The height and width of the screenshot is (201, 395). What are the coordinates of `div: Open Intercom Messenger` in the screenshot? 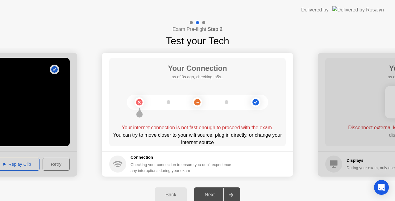 It's located at (382, 187).